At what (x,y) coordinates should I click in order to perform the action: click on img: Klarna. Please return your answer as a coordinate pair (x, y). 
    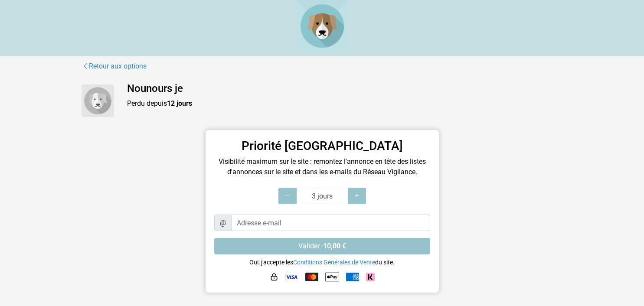
    Looking at the image, I should click on (371, 277).